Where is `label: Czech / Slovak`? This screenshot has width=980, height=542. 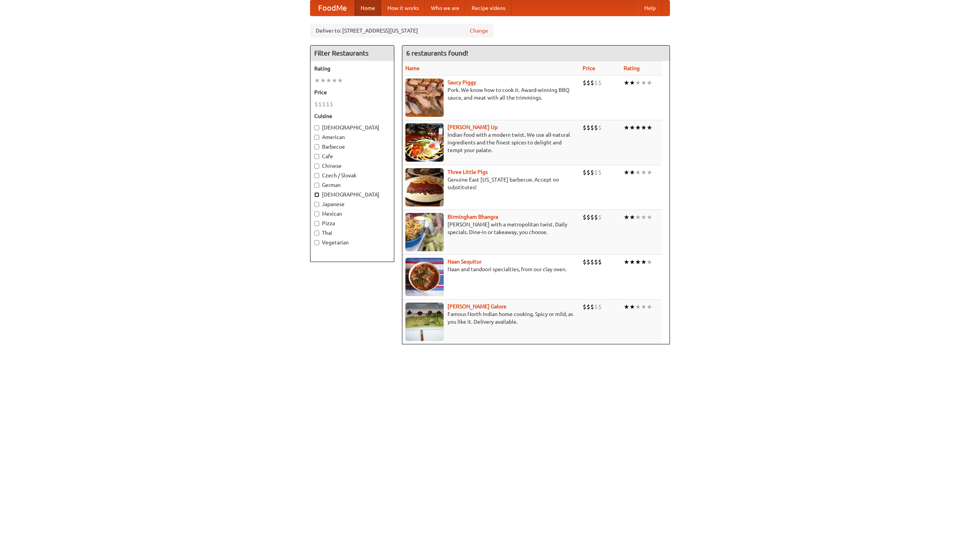
label: Czech / Slovak is located at coordinates (352, 175).